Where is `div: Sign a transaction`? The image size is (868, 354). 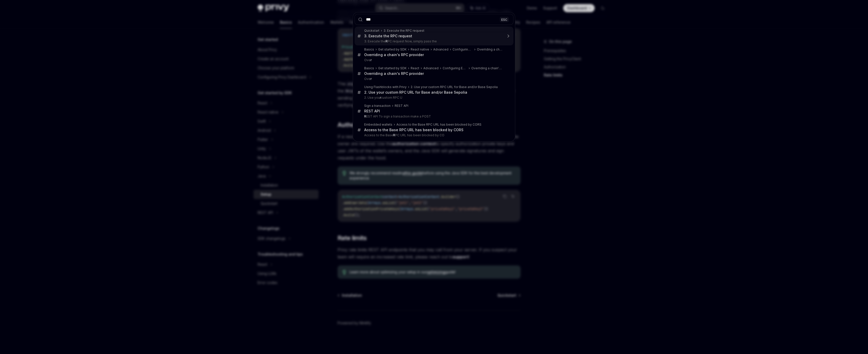 div: Sign a transaction is located at coordinates (377, 106).